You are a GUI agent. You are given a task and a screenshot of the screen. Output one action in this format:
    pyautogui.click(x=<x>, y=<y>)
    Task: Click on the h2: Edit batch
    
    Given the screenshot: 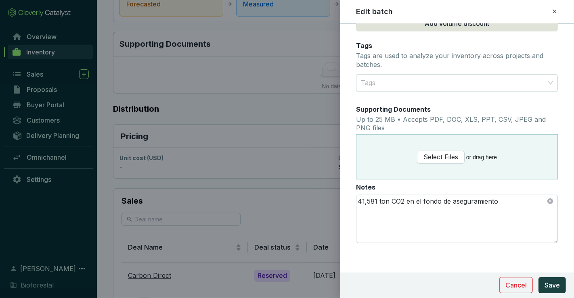 What is the action you would take?
    pyautogui.click(x=375, y=12)
    